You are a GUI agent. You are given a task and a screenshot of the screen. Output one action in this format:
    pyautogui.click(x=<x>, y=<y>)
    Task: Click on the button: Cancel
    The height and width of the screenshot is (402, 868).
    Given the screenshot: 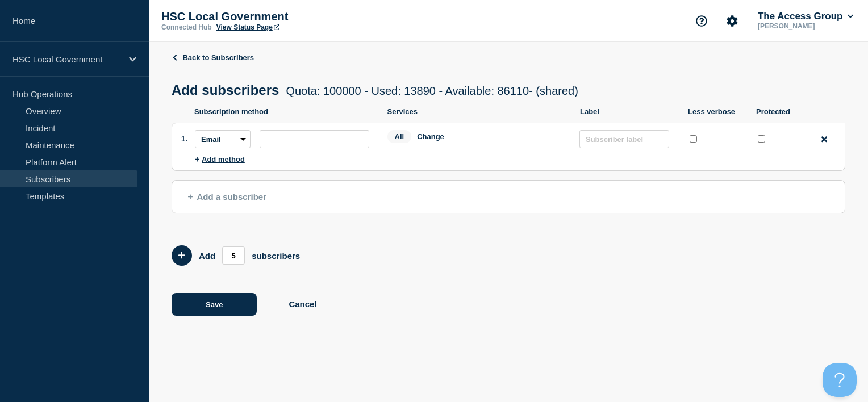 What is the action you would take?
    pyautogui.click(x=302, y=304)
    